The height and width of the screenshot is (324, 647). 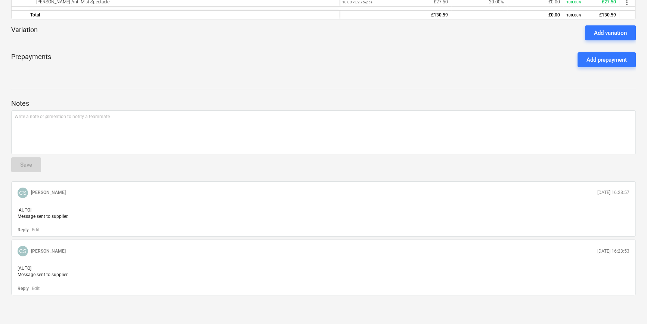 What do you see at coordinates (611, 33) in the screenshot?
I see `button: Add variation` at bounding box center [611, 33].